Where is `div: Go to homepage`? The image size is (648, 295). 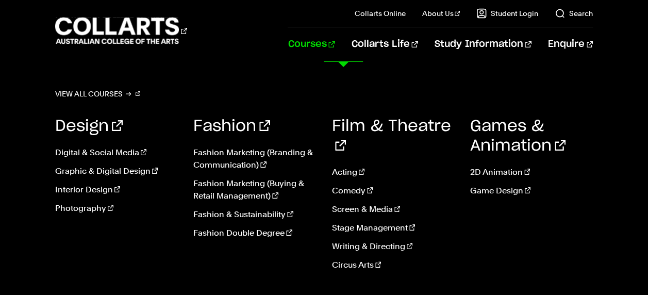
div: Go to homepage is located at coordinates (121, 30).